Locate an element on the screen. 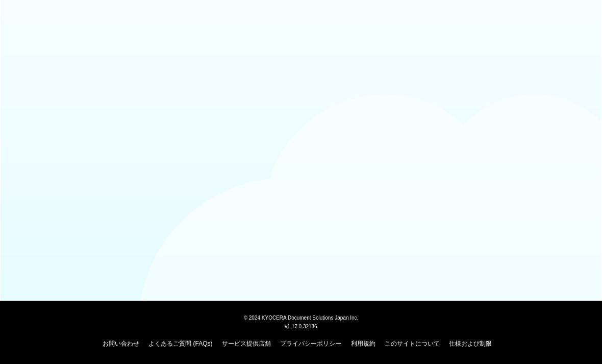  a: プライバシーポリシー is located at coordinates (311, 344).